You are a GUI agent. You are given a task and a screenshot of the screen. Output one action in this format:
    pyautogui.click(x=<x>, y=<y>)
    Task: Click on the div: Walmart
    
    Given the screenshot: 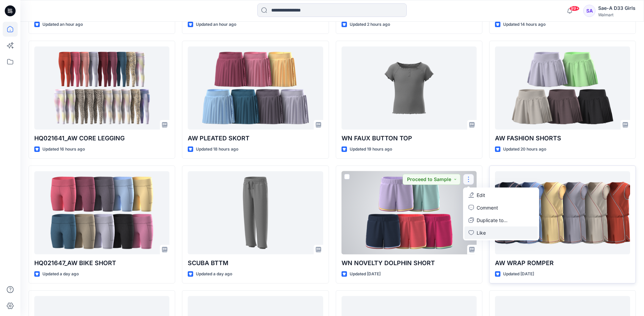 What is the action you would take?
    pyautogui.click(x=617, y=15)
    